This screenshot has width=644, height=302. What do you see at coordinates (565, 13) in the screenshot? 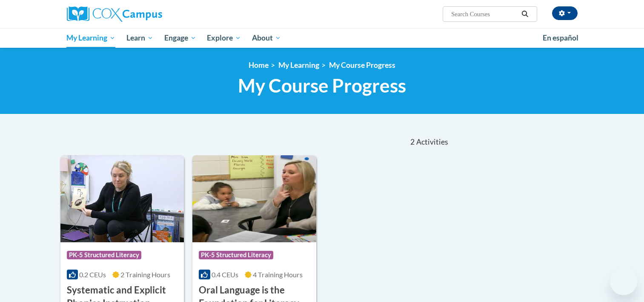
I see `button: Account Settings` at bounding box center [565, 13].